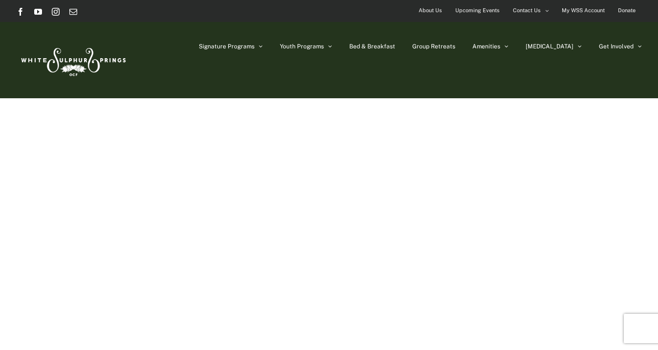  Describe the element at coordinates (306, 46) in the screenshot. I see `a: Youth Programs` at that location.